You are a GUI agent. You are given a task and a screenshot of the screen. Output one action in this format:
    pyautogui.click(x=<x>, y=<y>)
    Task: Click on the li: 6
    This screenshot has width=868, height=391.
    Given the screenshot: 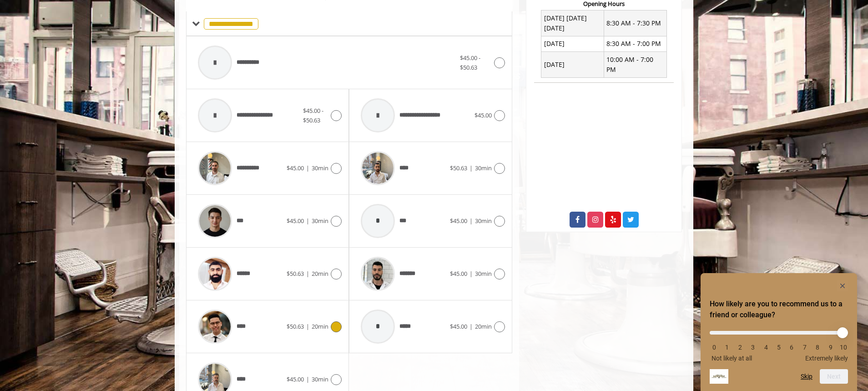 What is the action you would take?
    pyautogui.click(x=792, y=348)
    